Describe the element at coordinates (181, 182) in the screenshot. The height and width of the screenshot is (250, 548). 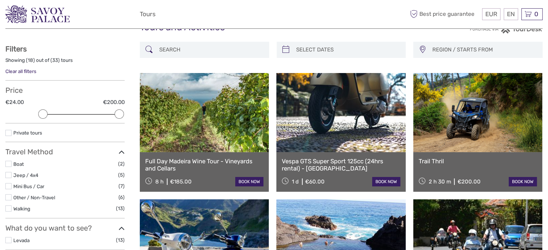
I see `div: €185.00` at that location.